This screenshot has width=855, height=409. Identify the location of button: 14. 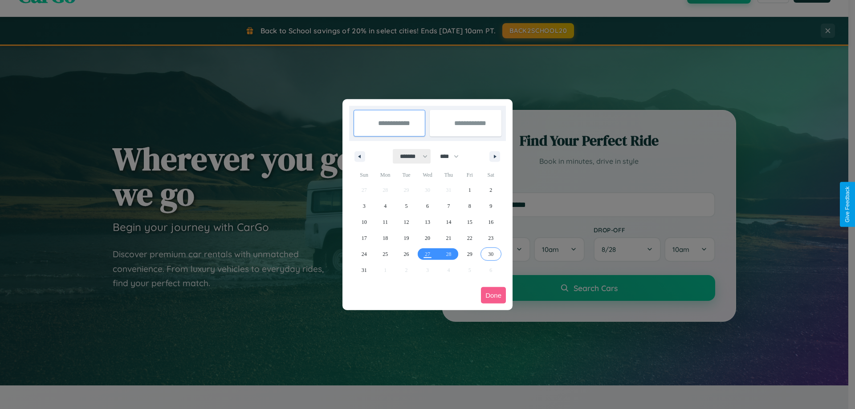
(449, 222).